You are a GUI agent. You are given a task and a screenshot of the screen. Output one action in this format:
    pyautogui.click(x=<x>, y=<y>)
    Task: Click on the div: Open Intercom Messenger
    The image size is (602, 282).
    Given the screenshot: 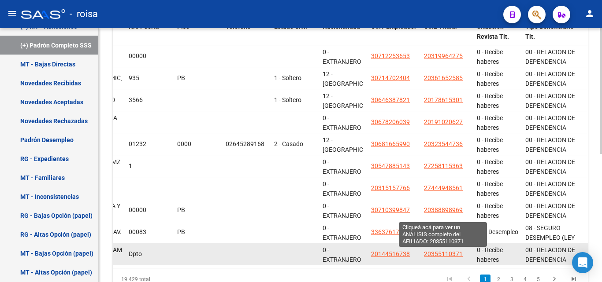 What is the action you would take?
    pyautogui.click(x=583, y=263)
    